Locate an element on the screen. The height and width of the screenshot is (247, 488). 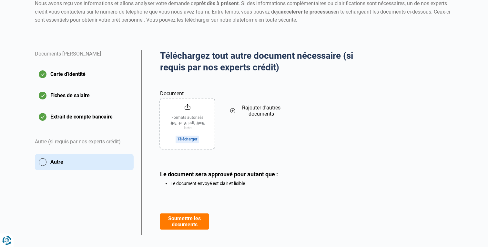
button: Soumettre les documents is located at coordinates (184, 221).